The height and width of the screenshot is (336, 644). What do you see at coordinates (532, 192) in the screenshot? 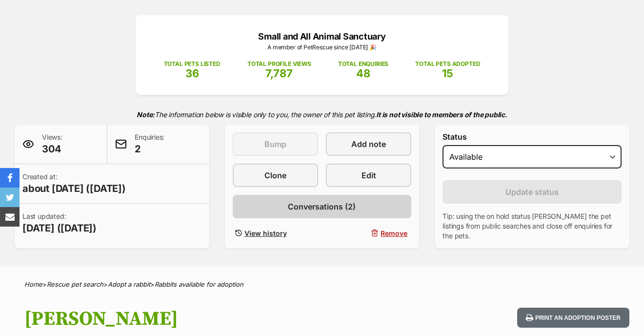
I see `span: Update status` at bounding box center [532, 192].